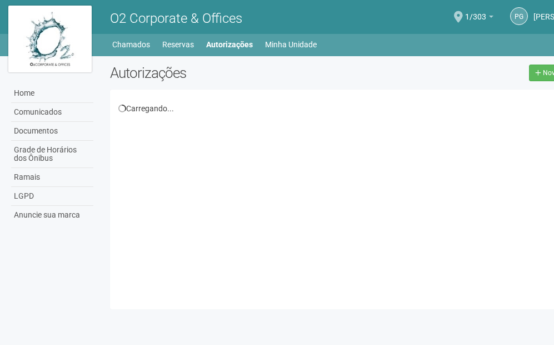 This screenshot has height=345, width=554. Describe the element at coordinates (52, 131) in the screenshot. I see `a: Documentos` at that location.